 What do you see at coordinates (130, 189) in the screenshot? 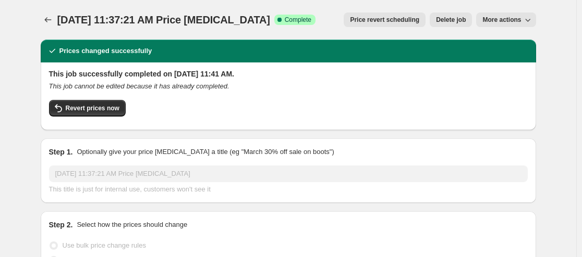
I see `span: This title is just for internal use, customers won't see it` at bounding box center [130, 189].